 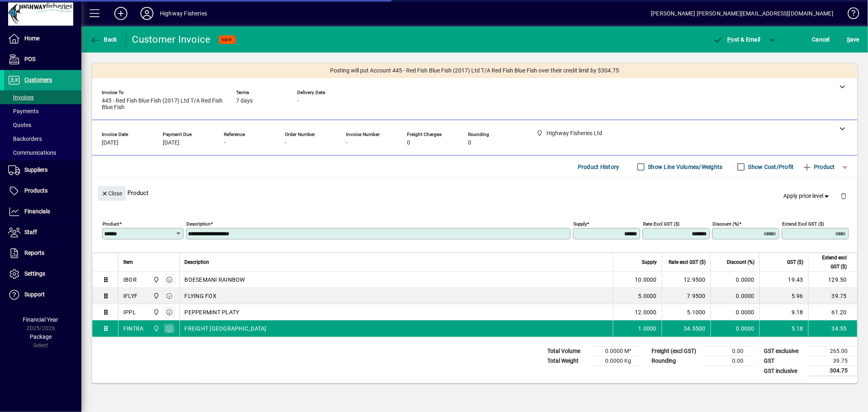 I want to click on span: Description, so click(x=197, y=263).